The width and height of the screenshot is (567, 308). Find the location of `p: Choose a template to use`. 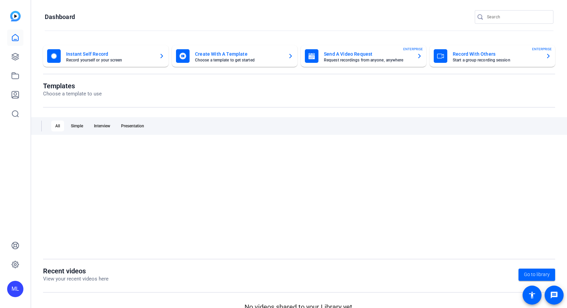

p: Choose a template to use is located at coordinates (72, 94).